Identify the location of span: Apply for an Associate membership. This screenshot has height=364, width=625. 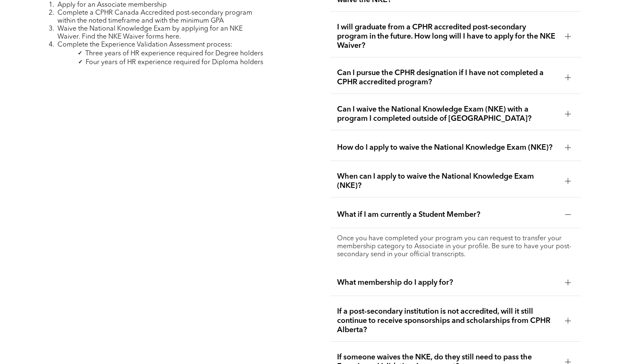
(112, 5).